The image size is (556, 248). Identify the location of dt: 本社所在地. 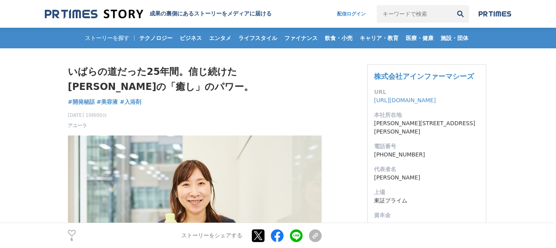
(427, 115).